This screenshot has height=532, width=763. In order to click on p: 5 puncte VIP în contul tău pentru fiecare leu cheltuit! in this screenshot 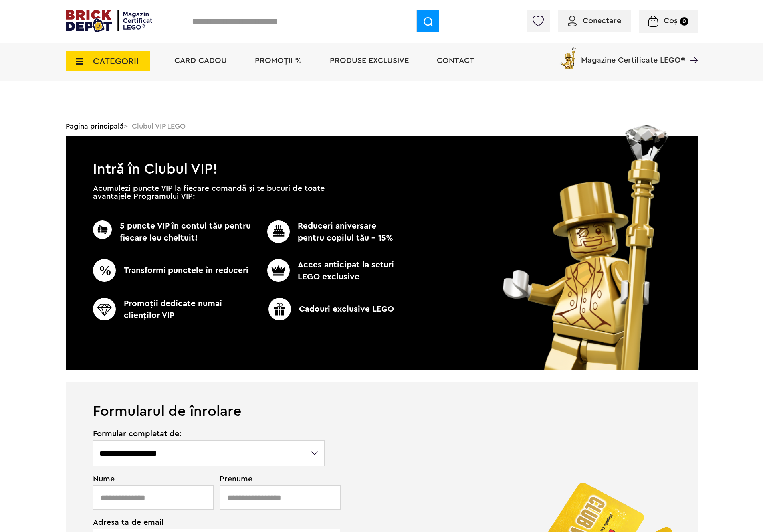, I will do `click(173, 232)`.